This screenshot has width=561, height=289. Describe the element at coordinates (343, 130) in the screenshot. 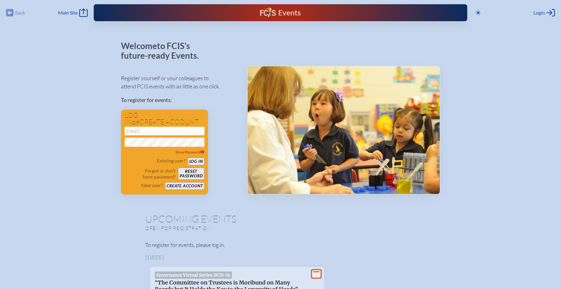

I see `img: Events` at that location.